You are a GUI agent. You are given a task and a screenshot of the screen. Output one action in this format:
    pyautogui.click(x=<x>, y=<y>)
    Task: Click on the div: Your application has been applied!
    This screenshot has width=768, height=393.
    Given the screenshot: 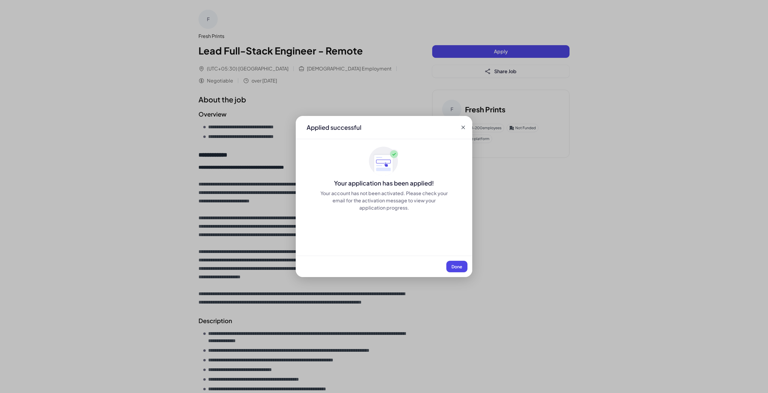 What is the action you would take?
    pyautogui.click(x=384, y=183)
    